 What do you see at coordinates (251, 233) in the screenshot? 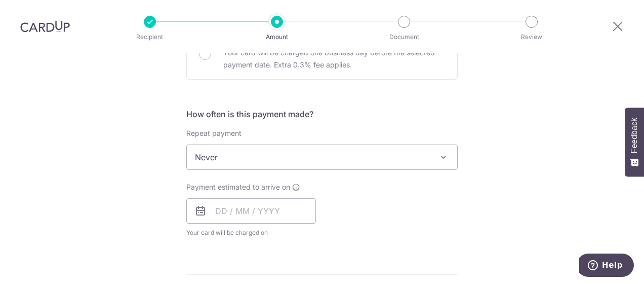
I see `span: Your card will be charged on` at bounding box center [251, 233].